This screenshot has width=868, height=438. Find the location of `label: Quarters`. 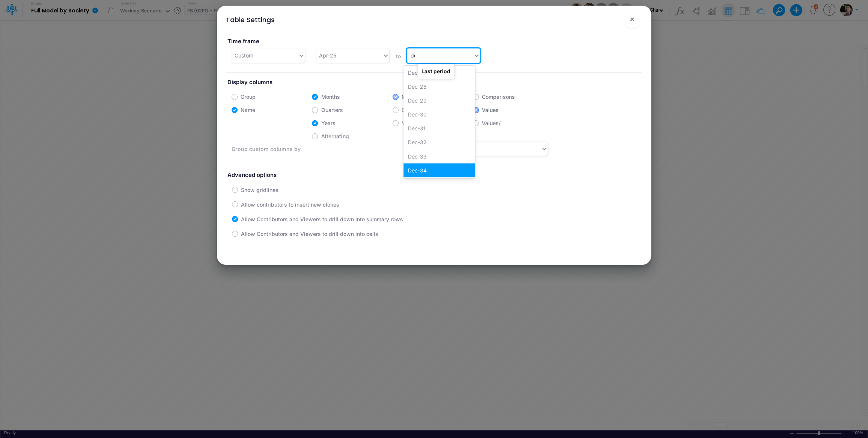

label: Quarters is located at coordinates (332, 110).